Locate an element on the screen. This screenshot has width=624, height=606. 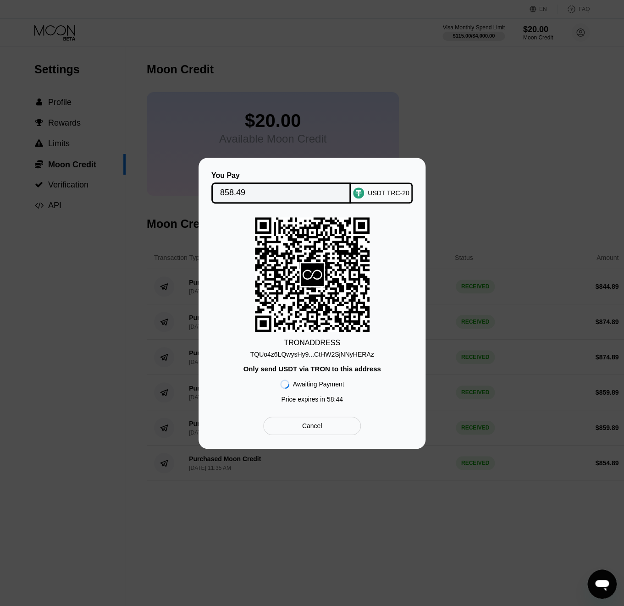
div: Cancel is located at coordinates (312, 426).